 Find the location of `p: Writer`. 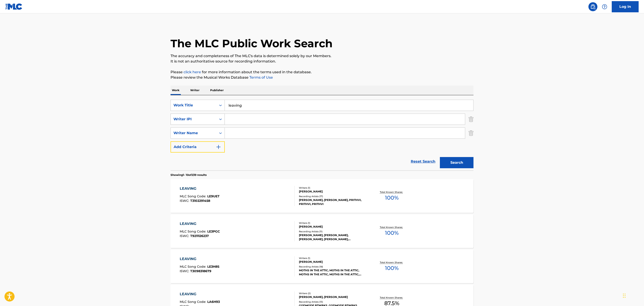

p: Writer is located at coordinates (195, 90).